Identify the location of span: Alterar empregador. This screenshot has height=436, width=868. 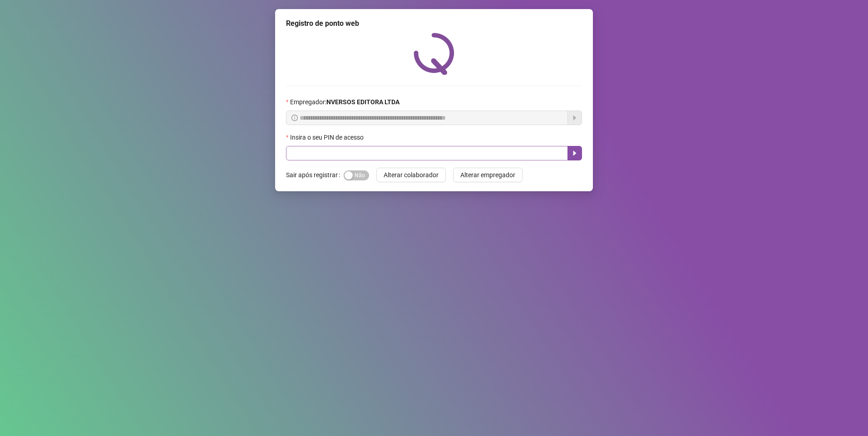
(488, 175).